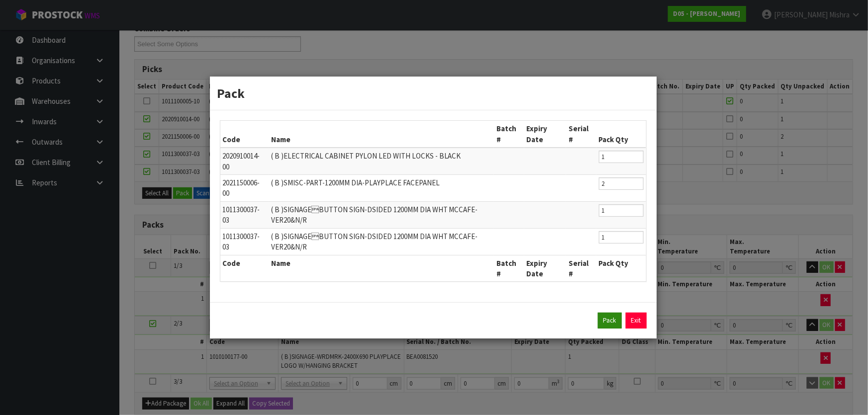 Image resolution: width=868 pixels, height=415 pixels. What do you see at coordinates (433, 93) in the screenshot?
I see `h3: Pack` at bounding box center [433, 93].